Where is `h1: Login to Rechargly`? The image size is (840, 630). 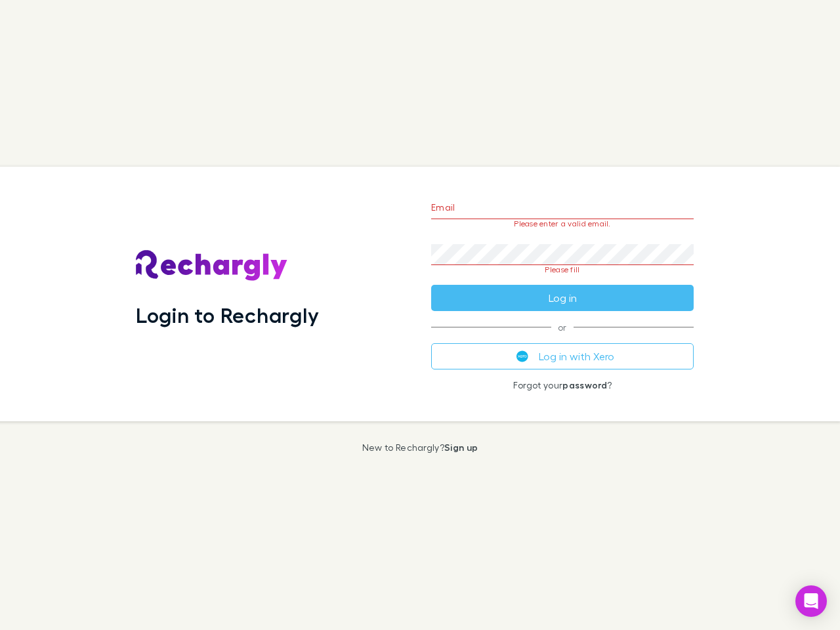
h1: Login to Rechargly is located at coordinates (227, 315).